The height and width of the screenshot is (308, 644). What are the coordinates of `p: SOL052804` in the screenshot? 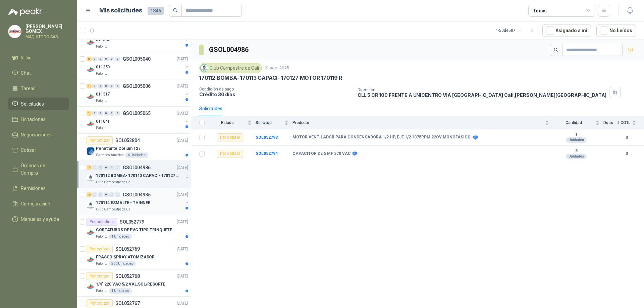 It's located at (128, 141).